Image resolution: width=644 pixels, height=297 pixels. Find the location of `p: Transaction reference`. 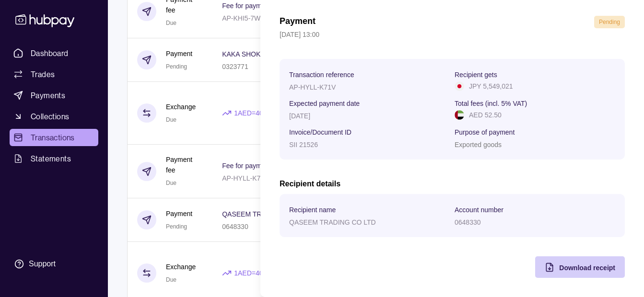

p: Transaction reference is located at coordinates (322, 75).